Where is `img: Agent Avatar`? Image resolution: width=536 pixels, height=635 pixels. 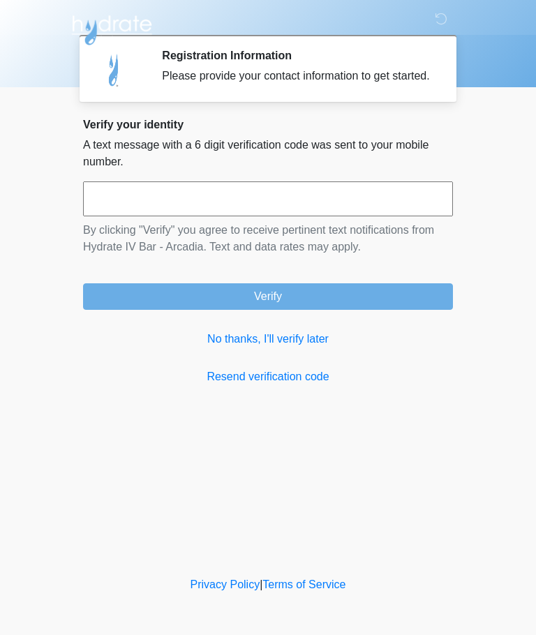
img: Agent Avatar is located at coordinates (114, 70).